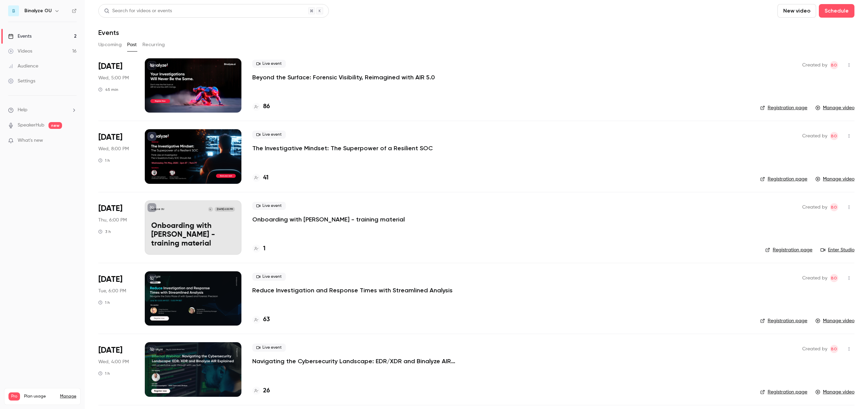 The height and width of the screenshot is (409, 868). I want to click on h4: 86, so click(267, 107).